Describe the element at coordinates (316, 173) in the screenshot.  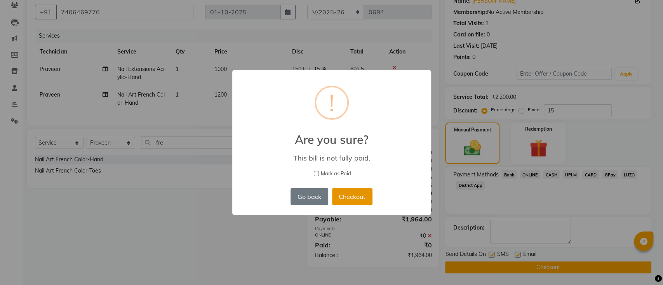
I see `input: Mark as Paid` at that location.